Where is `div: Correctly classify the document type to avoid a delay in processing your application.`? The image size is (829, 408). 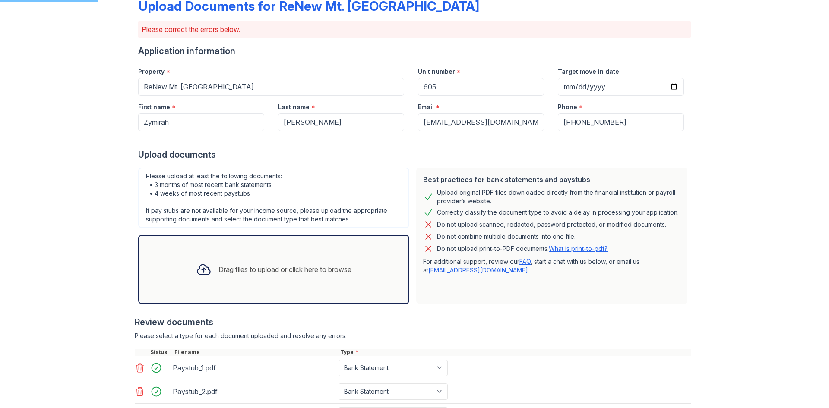
div: Correctly classify the document type to avoid a delay in processing your application. is located at coordinates (558, 212).